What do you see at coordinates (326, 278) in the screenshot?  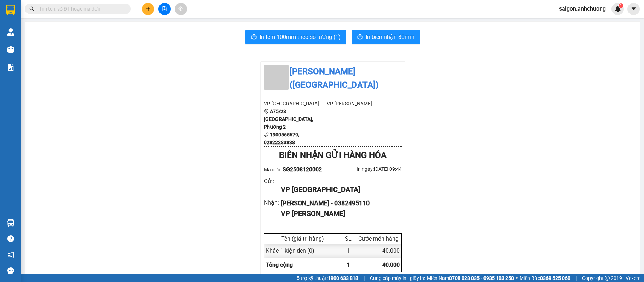 I see `span: Hỗ trợ kỹ thuật:` at bounding box center [326, 278].